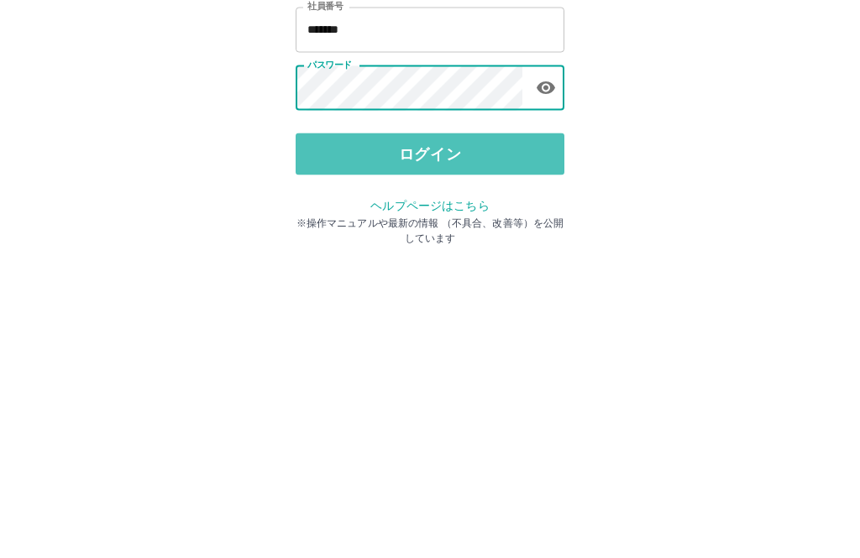  What do you see at coordinates (329, 222) in the screenshot?
I see `label: パスワード` at bounding box center [329, 222].